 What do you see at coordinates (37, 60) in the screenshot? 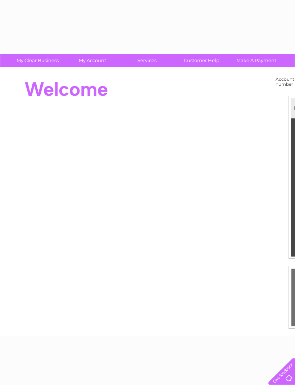
I see `a: My Clear Business` at bounding box center [37, 60].